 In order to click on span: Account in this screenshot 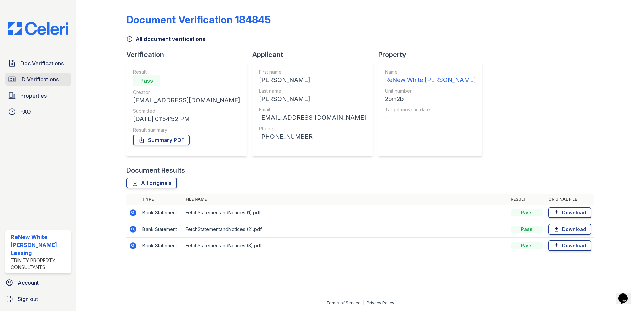, I will do `click(28, 283)`.